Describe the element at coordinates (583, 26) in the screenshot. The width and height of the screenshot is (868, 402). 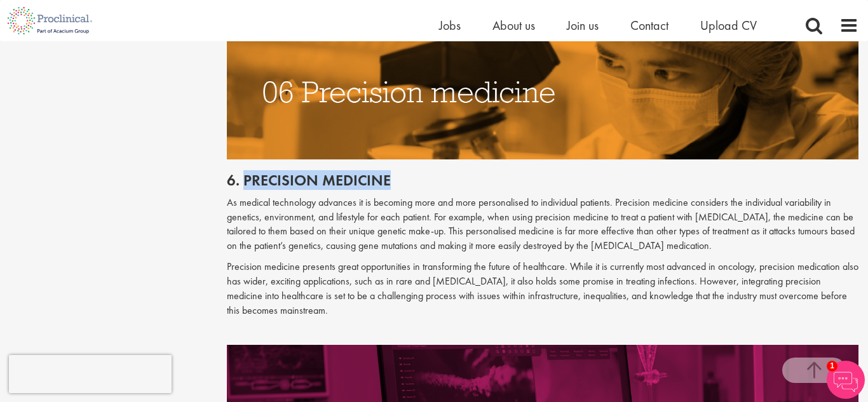
I see `a: Join us` at that location.